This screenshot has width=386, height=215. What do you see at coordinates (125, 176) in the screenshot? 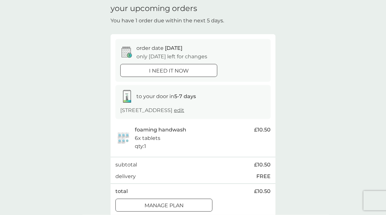
I see `p: delivery` at bounding box center [125, 176].